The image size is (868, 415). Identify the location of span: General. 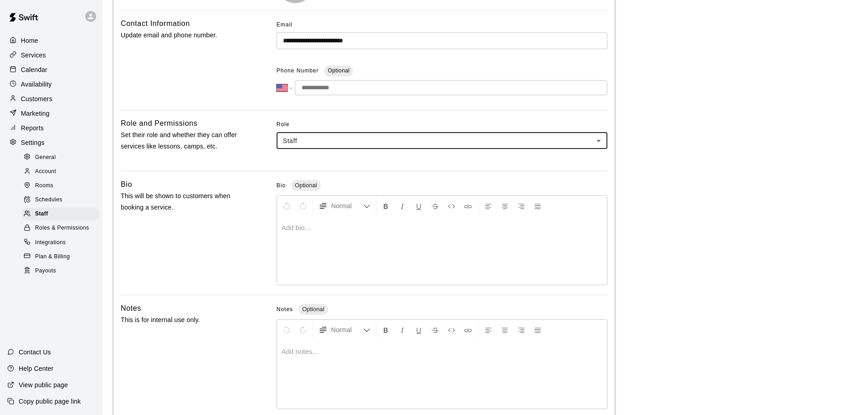
(46, 158).